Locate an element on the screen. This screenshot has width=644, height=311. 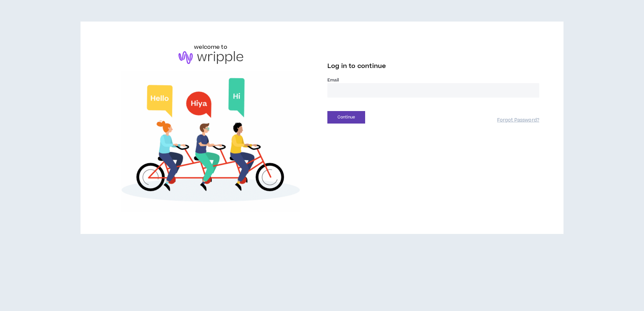
button: Continue is located at coordinates (346, 117).